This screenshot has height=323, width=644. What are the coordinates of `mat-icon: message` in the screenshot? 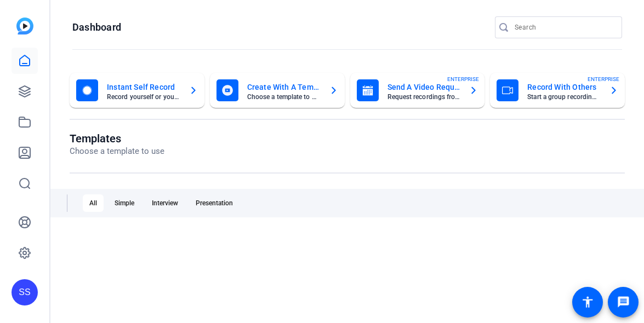 It's located at (623, 302).